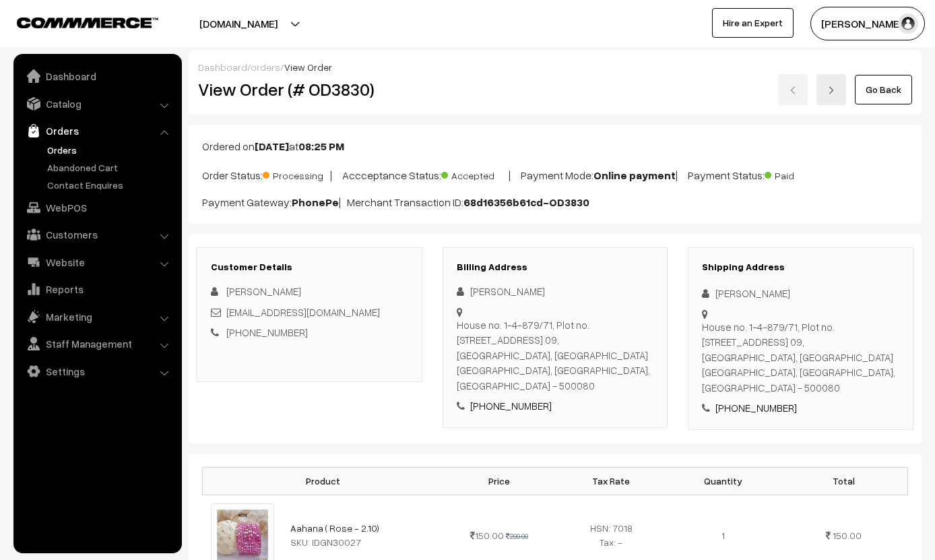  What do you see at coordinates (97, 317) in the screenshot?
I see `a: Marketing` at bounding box center [97, 317].